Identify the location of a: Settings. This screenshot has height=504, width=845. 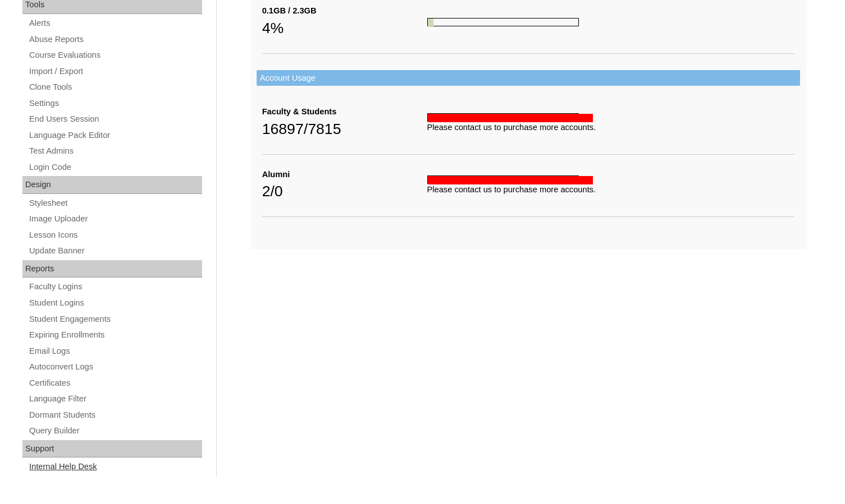
(115, 103).